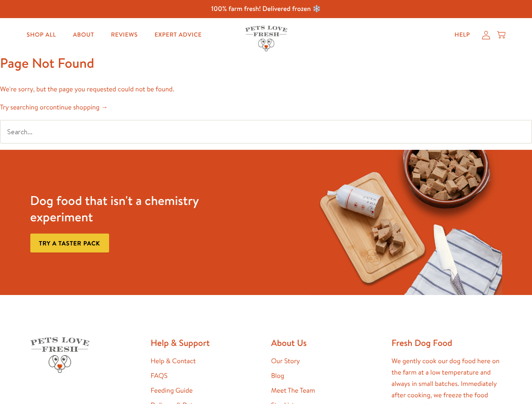 The height and width of the screenshot is (404, 532). I want to click on h2: Fresh Dog Food, so click(447, 343).